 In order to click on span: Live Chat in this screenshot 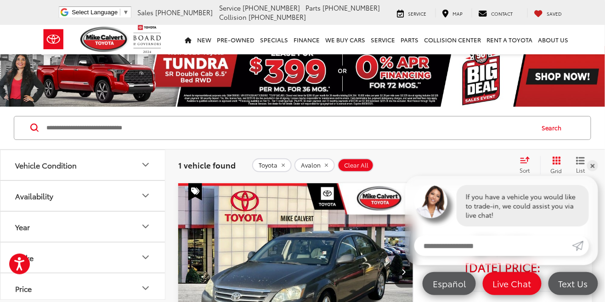, I will do `click(513, 283)`.